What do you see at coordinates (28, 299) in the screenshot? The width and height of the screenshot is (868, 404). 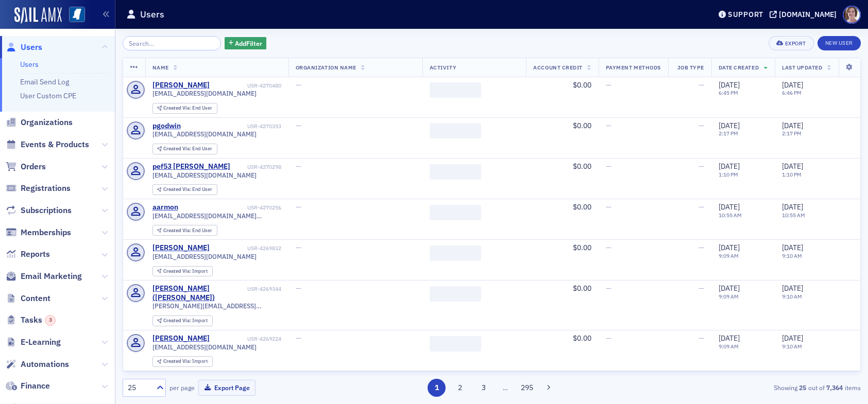 I see `a: Content` at bounding box center [28, 299].